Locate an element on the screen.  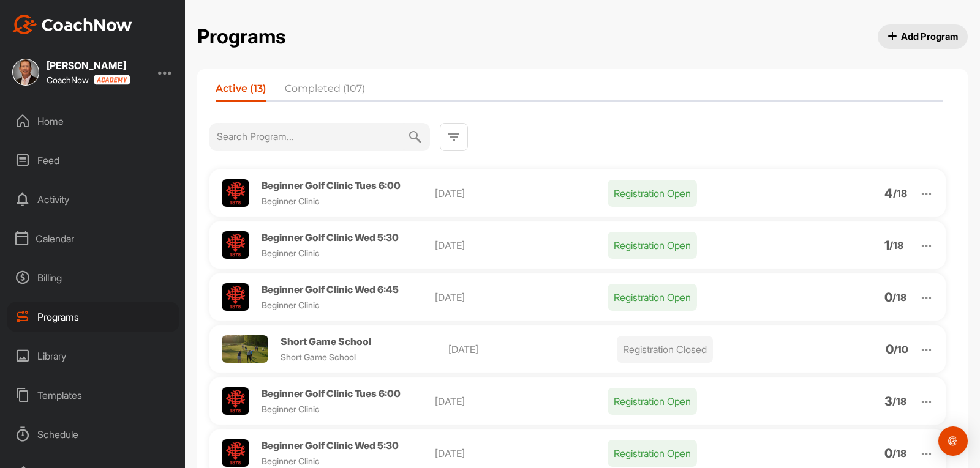
h2: Programs is located at coordinates (241, 37).